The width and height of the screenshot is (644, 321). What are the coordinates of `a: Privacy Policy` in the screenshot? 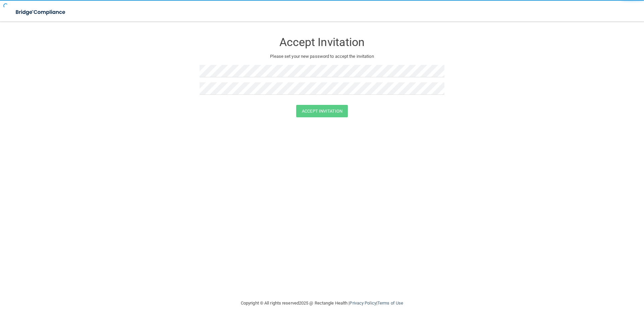 It's located at (363, 303).